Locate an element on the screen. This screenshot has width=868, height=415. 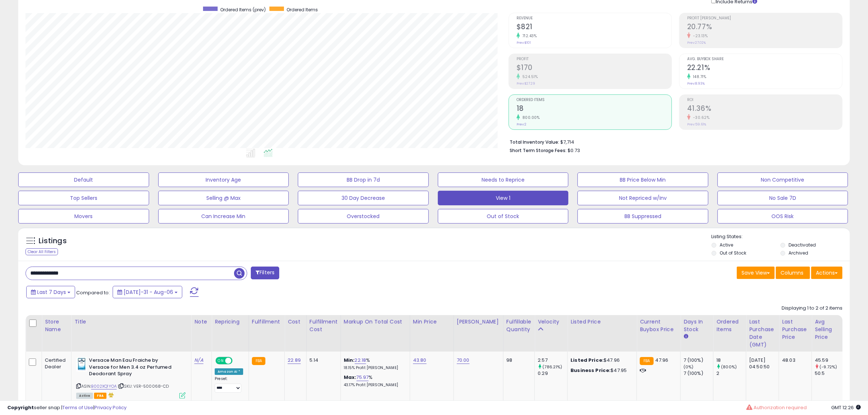
span: Avg. Buybox Share is located at coordinates (764, 59).